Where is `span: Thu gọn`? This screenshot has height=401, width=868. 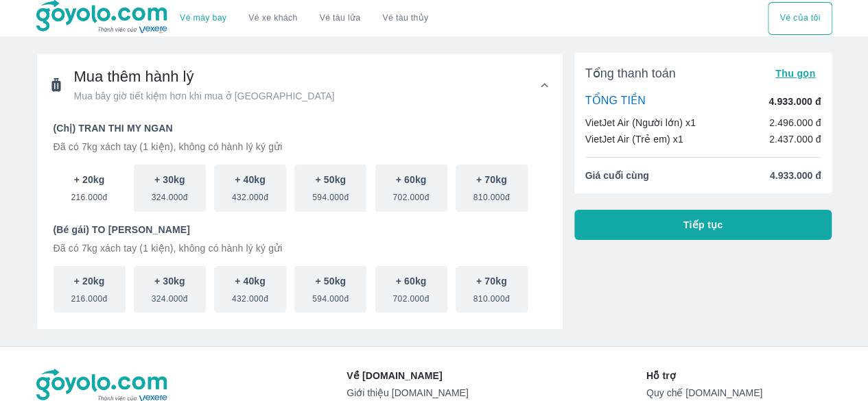 span: Thu gọn is located at coordinates (796, 73).